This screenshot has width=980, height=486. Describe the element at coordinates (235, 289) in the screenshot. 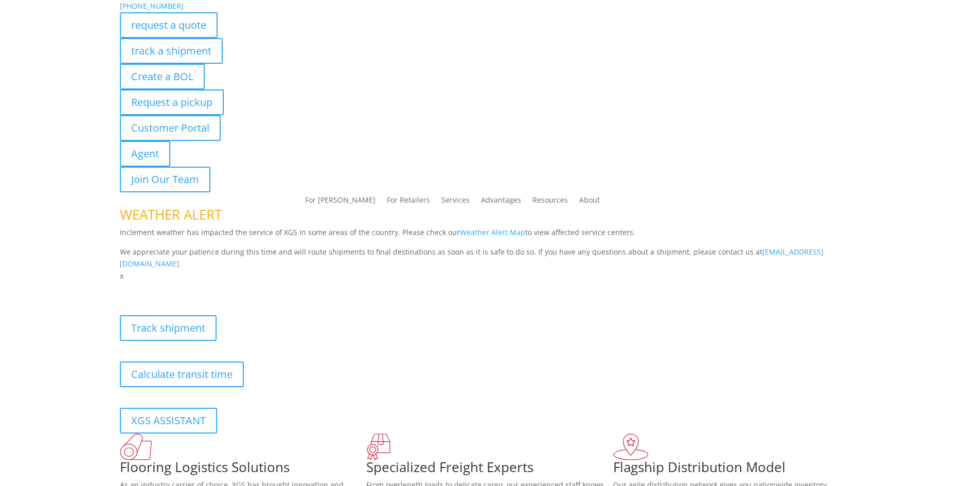

I see `b: Visibility, transparency, and control for your entire supply chain.` at that location.